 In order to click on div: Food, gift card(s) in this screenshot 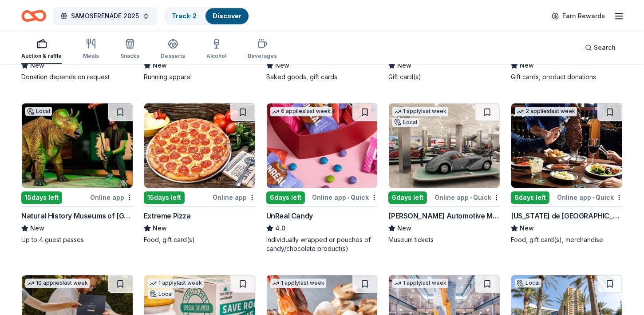, I will do `click(200, 239)`.